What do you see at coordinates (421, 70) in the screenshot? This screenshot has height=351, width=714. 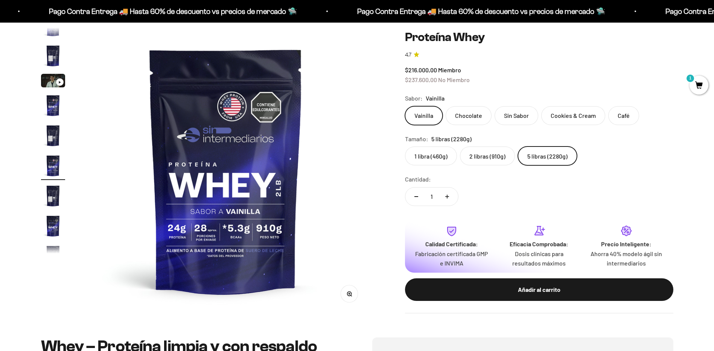 I see `span: $216.000,00` at bounding box center [421, 70].